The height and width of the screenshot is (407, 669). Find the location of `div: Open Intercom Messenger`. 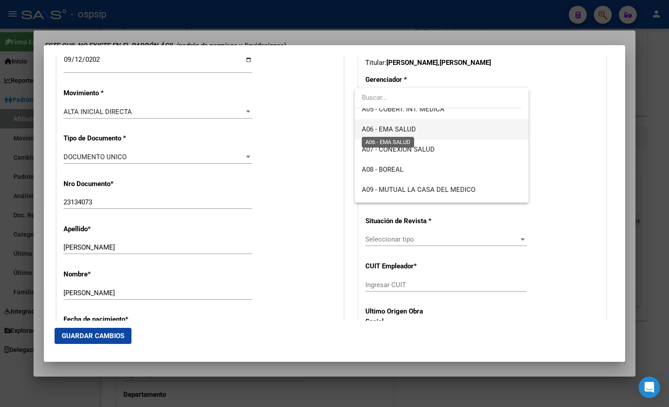

div: Open Intercom Messenger is located at coordinates (649, 387).